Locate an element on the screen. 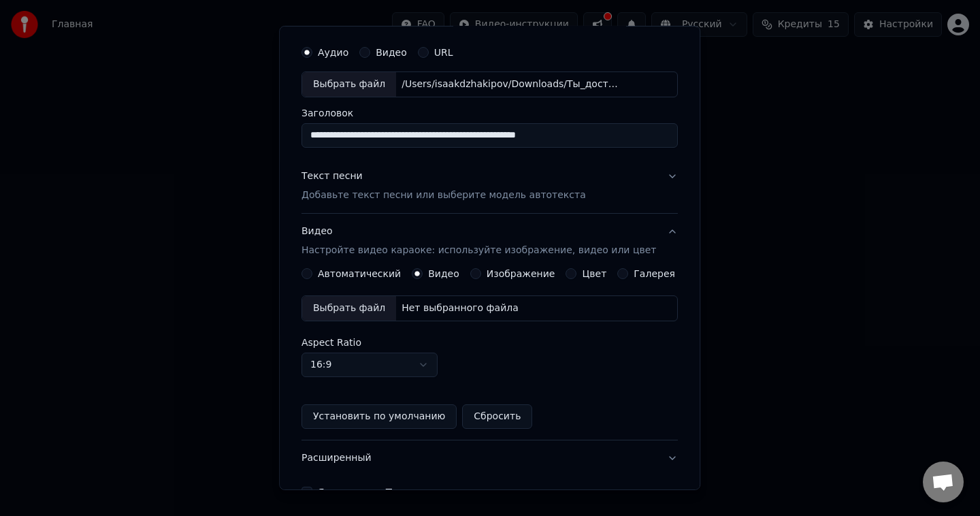 The height and width of the screenshot is (516, 980). button: Сбросить is located at coordinates (498, 417).